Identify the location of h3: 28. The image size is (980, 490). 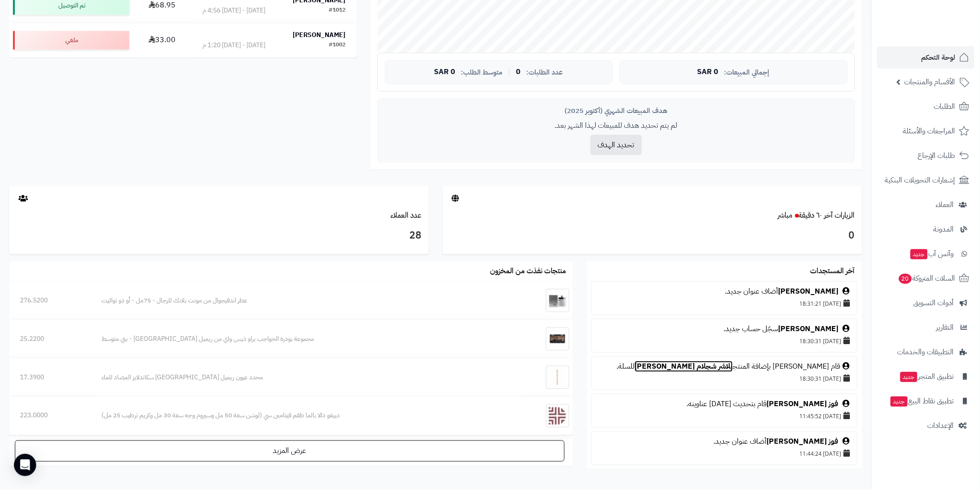
(219, 236).